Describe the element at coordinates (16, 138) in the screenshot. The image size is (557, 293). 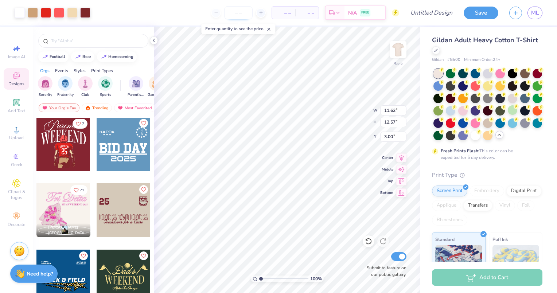
I see `span: Upload` at that location.